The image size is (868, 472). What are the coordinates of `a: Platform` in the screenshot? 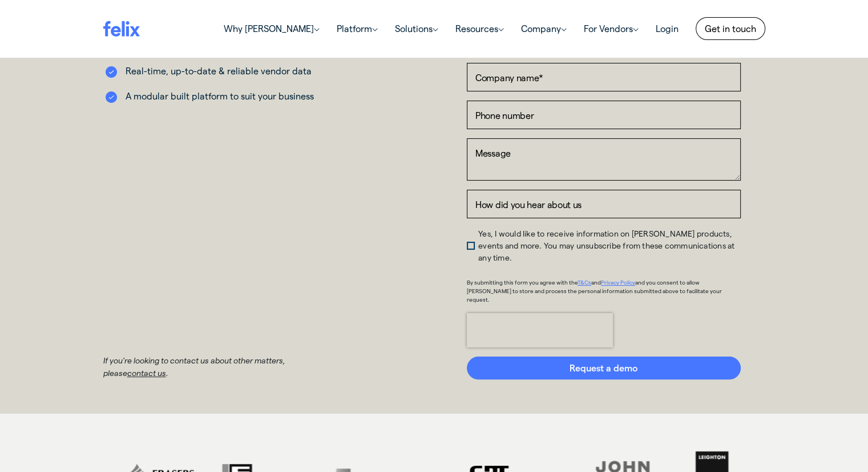 It's located at (357, 29).